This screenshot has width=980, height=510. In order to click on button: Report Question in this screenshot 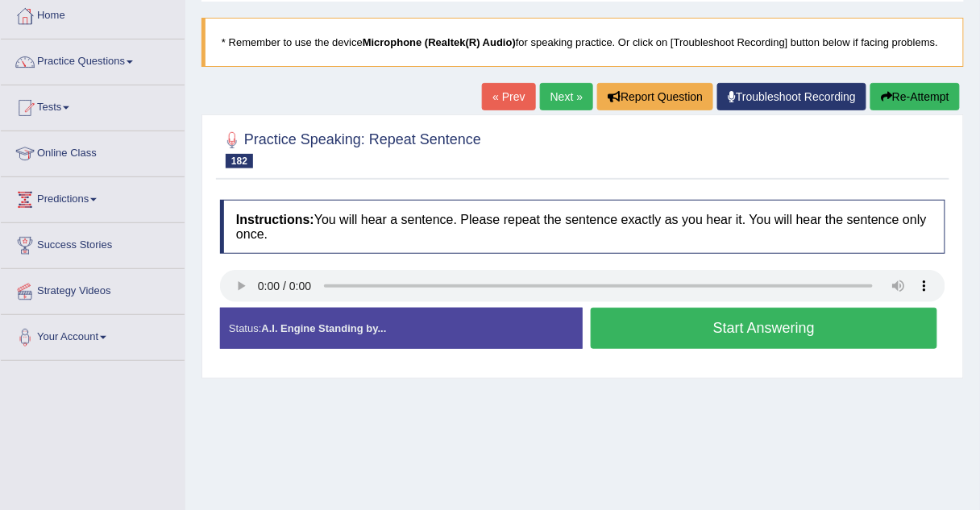, I will do `click(655, 96)`.